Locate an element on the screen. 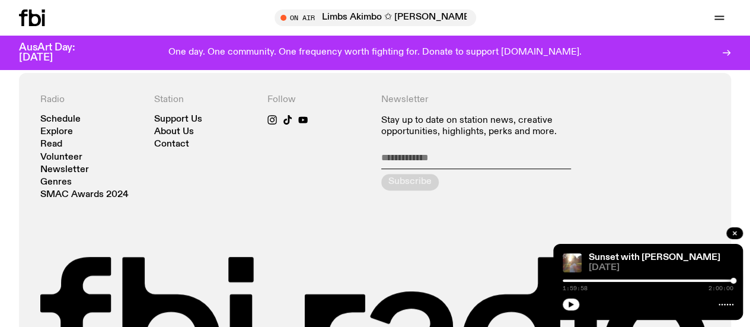 This screenshot has height=327, width=750. a: Genres is located at coordinates (56, 182).